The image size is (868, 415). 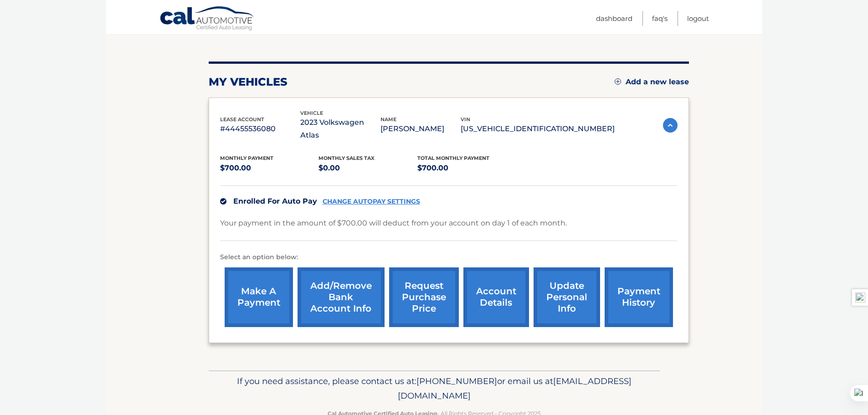 I want to click on a: CHANGE AUTOPAY SETTINGS, so click(x=372, y=201).